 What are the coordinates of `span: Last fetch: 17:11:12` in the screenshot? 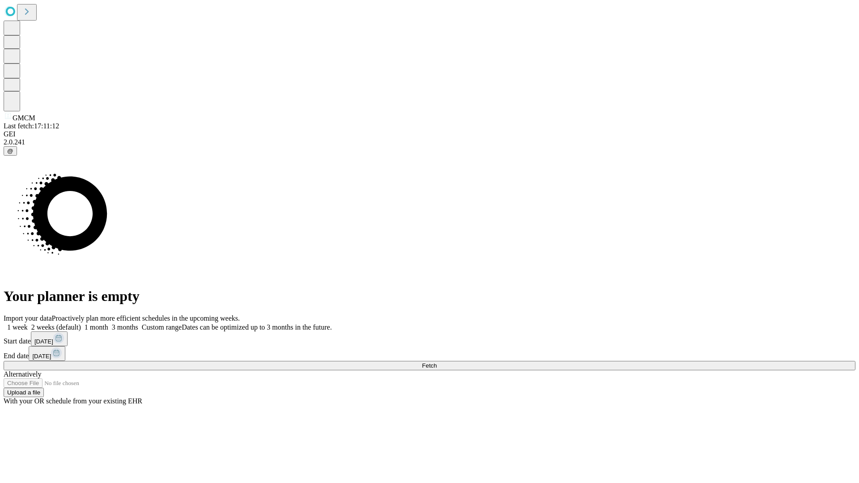 It's located at (31, 126).